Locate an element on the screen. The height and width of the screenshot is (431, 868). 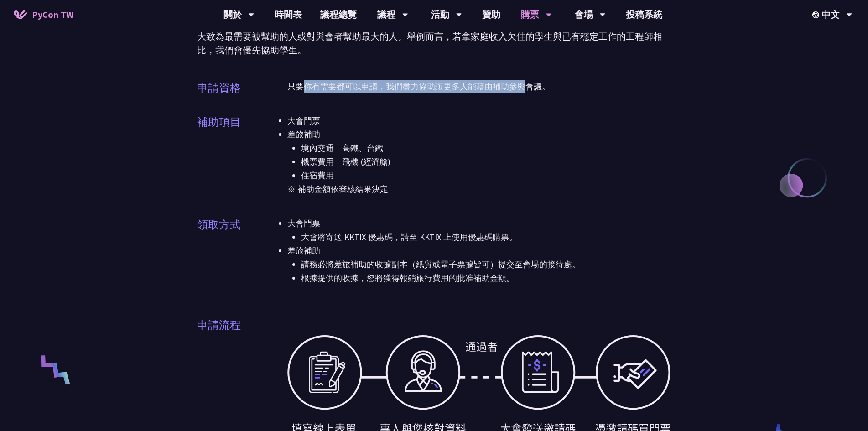
li: 大會將寄送 KKTIX 優惠碼，請至 KKTIX 上使用優惠碼購票。 is located at coordinates (486, 237).